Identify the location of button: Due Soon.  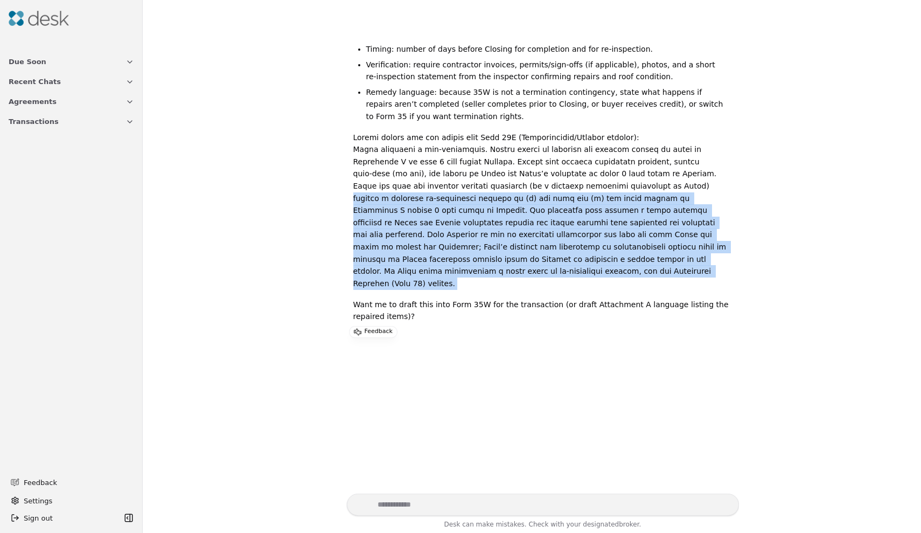
(71, 61).